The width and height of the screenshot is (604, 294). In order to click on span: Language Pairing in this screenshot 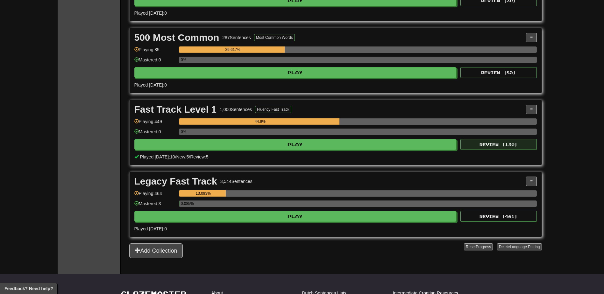, I will do `click(525, 247)`.